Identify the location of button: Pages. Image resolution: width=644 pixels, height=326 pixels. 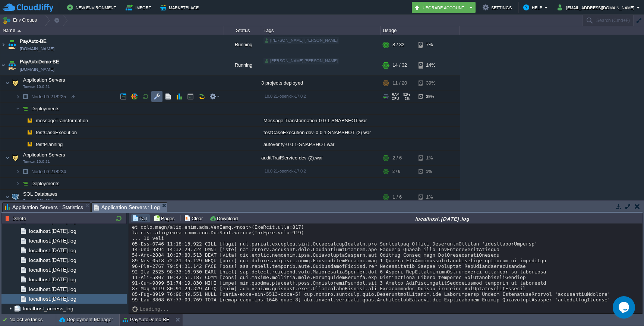
(165, 219).